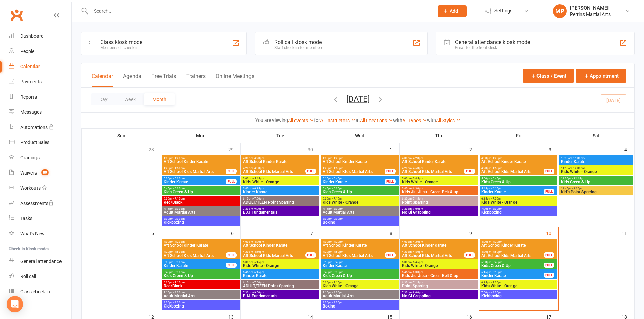 This screenshot has height=319, width=644. What do you see at coordinates (35, 143) in the screenshot?
I see `div: Product Sales` at bounding box center [35, 143].